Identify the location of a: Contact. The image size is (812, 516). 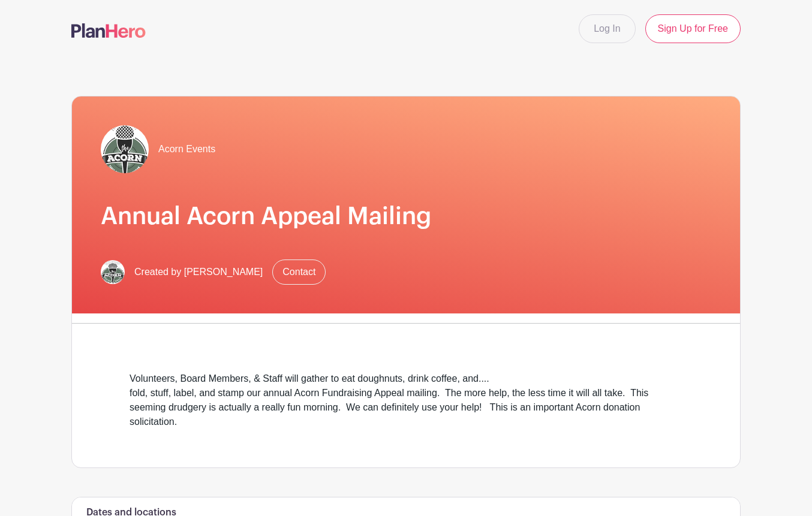
(298, 272).